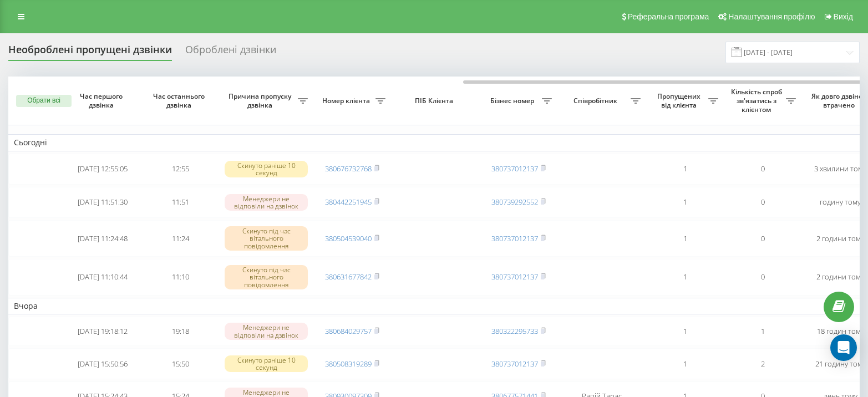 The image size is (868, 397). What do you see at coordinates (348, 331) in the screenshot?
I see `a: 380684029757` at bounding box center [348, 331].